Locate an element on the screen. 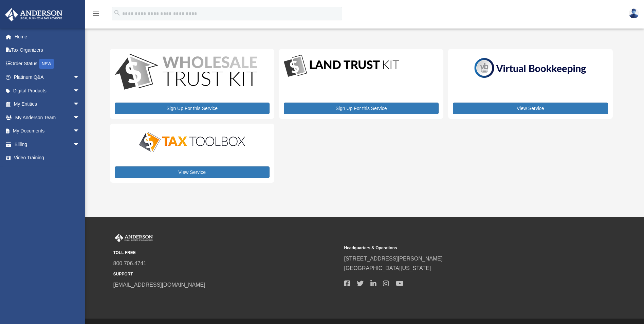 The width and height of the screenshot is (644, 324). a: Order StatusNEW is located at coordinates (47, 64).